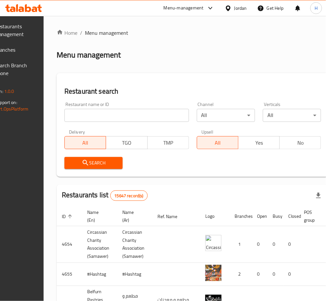 The width and height of the screenshot is (326, 301). What do you see at coordinates (77, 132) in the screenshot?
I see `label: Delivery` at bounding box center [77, 132].